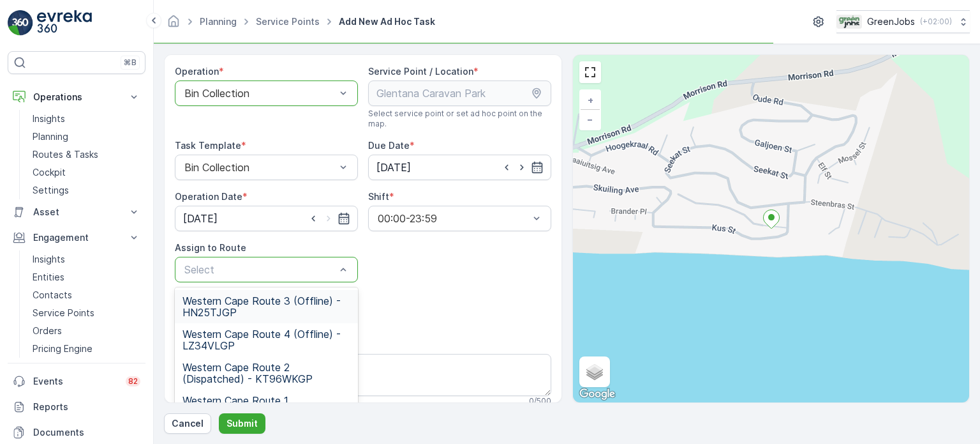 This screenshot has width=980, height=444. What do you see at coordinates (77, 237) in the screenshot?
I see `p: Engagement` at bounding box center [77, 237].